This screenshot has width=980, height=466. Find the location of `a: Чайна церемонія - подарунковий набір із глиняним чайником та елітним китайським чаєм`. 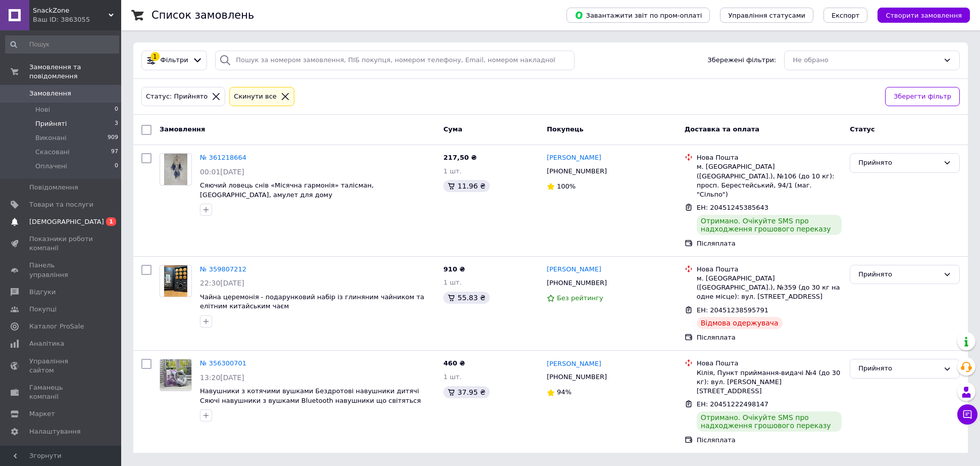

a: Чайна церемонія - подарунковий набір із глиняним чайником та елітним китайським чаєм is located at coordinates (312, 302).